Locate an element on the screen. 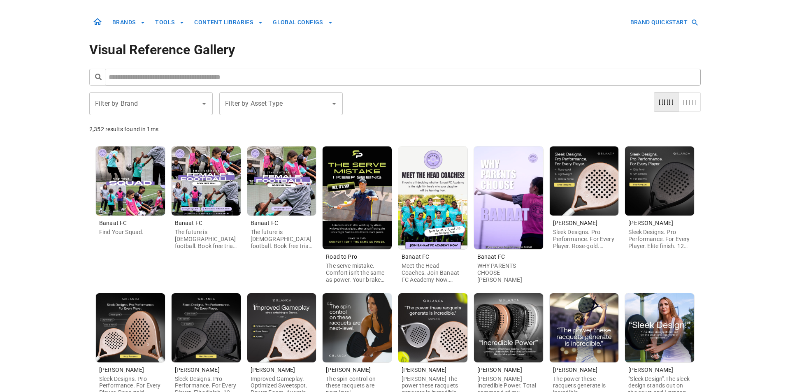 The image size is (790, 392). button: BRAND QUICKSTART is located at coordinates (664, 22).